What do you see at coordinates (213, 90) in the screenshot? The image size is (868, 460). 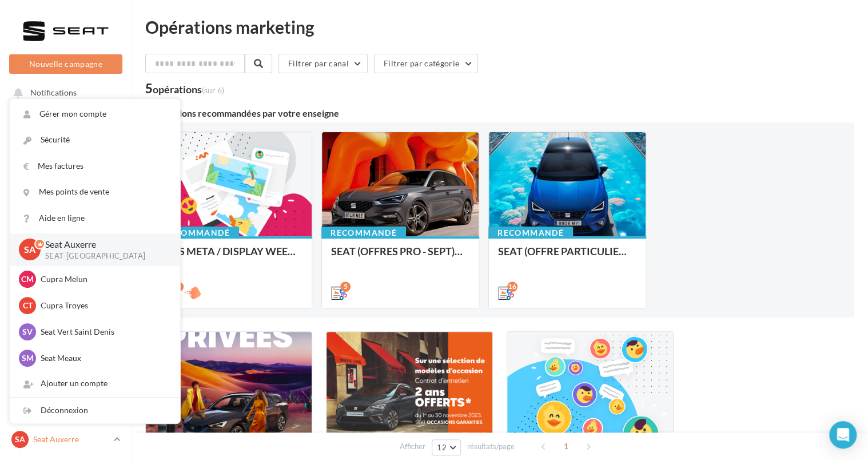 I see `span: (sur 6)` at bounding box center [213, 90].